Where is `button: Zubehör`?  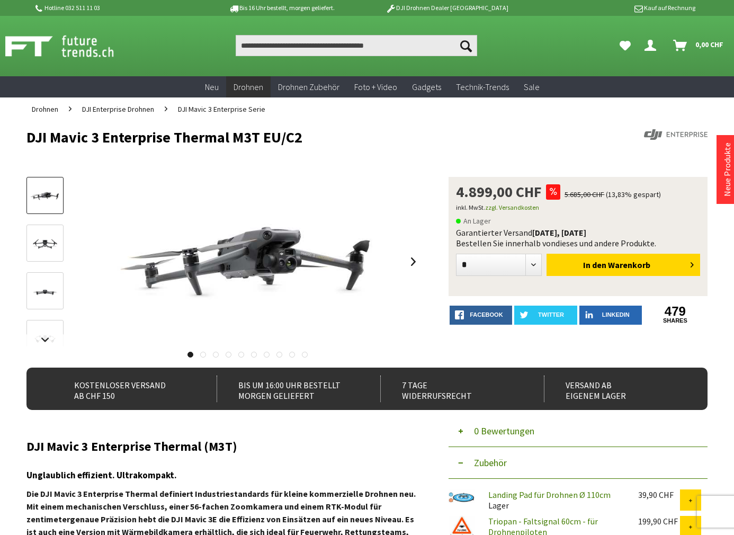 button: Zubehör is located at coordinates (578, 463).